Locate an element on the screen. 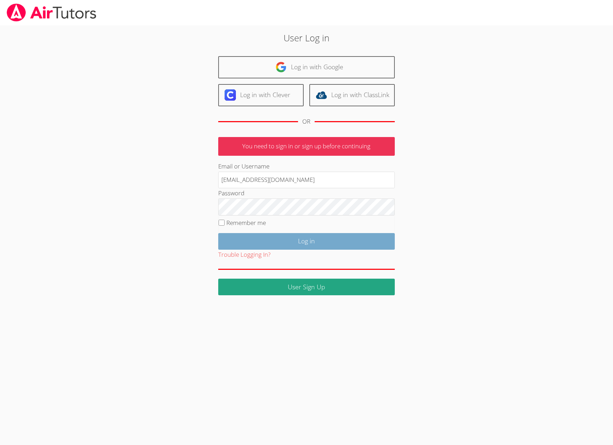 This screenshot has height=445, width=613. p: You need to sign in or sign up before continuing is located at coordinates (306, 146).